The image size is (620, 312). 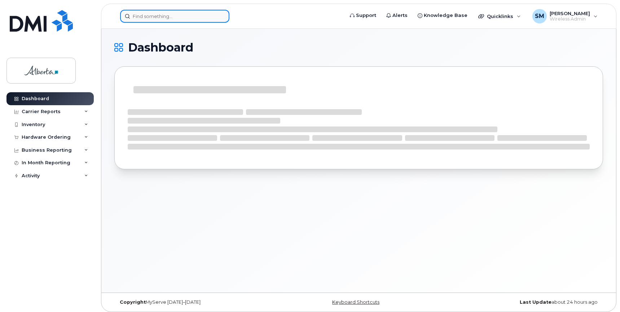 What do you see at coordinates (355, 302) in the screenshot?
I see `a: Keyboard Shortcuts` at bounding box center [355, 302].